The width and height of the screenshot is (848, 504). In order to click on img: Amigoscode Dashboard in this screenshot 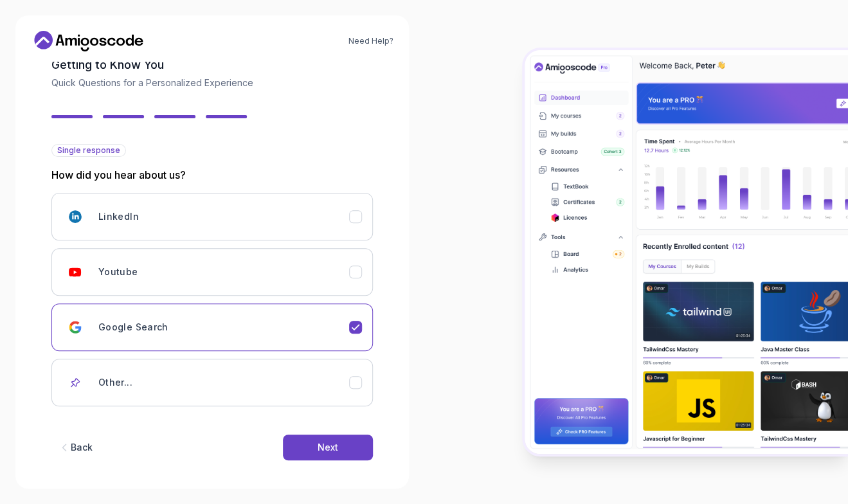, I will do `click(686, 251)`.